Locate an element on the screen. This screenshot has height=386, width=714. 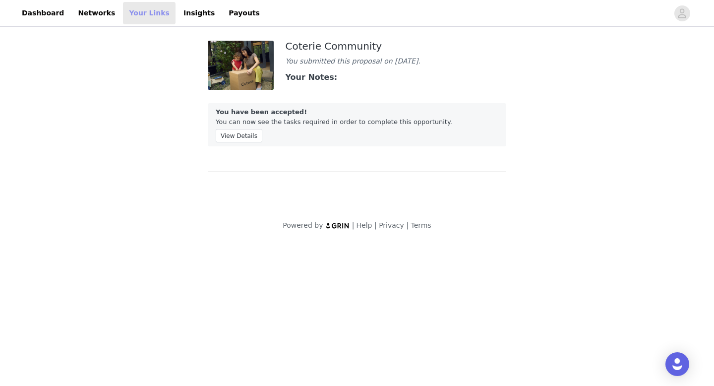
strong: You have been accepted! is located at coordinates (261, 112).